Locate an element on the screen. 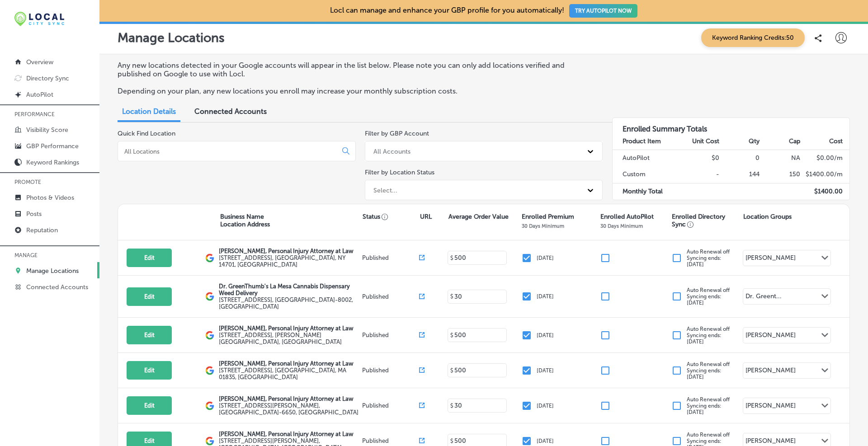 This screenshot has width=868, height=446. td: NA is located at coordinates (780, 158).